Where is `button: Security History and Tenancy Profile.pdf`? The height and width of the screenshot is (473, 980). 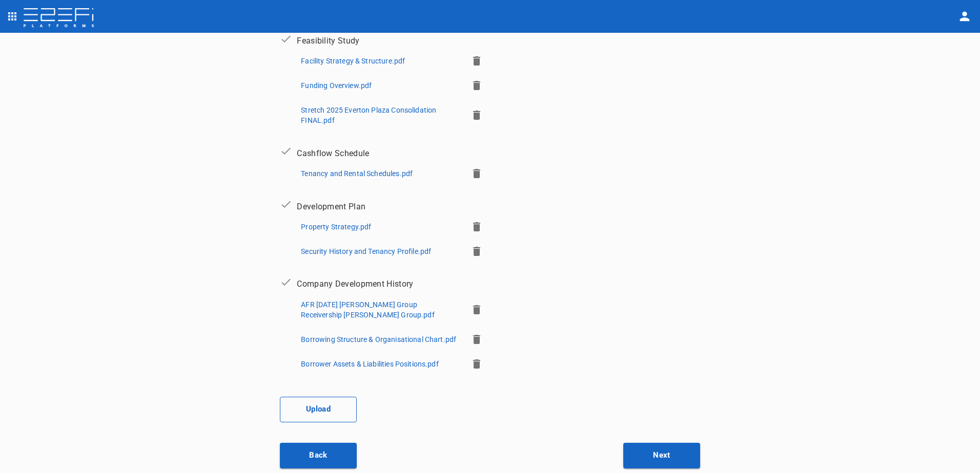
button: Security History and Tenancy Profile.pdf is located at coordinates (366, 251).